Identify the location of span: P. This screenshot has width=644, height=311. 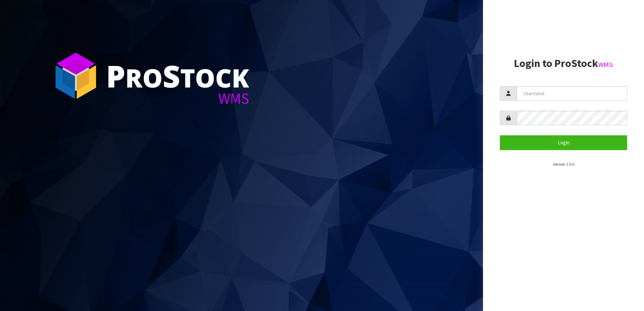
(115, 76).